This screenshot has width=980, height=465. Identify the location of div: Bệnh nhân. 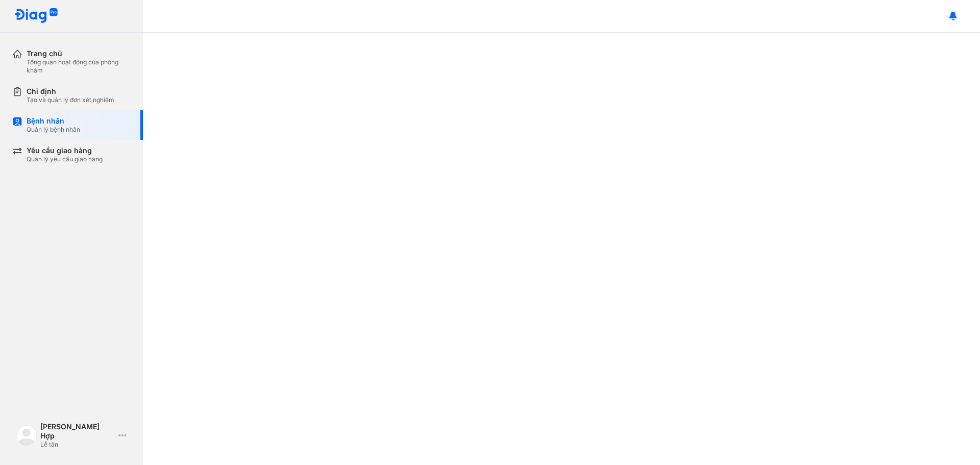
(53, 121).